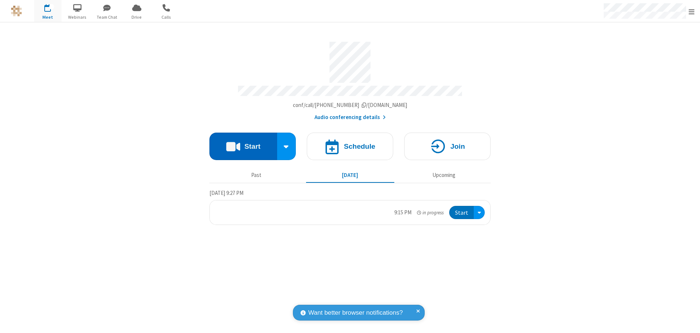 The height and width of the screenshot is (333, 700). What do you see at coordinates (350, 207) in the screenshot?
I see `section: Today's Meetings` at bounding box center [350, 207].